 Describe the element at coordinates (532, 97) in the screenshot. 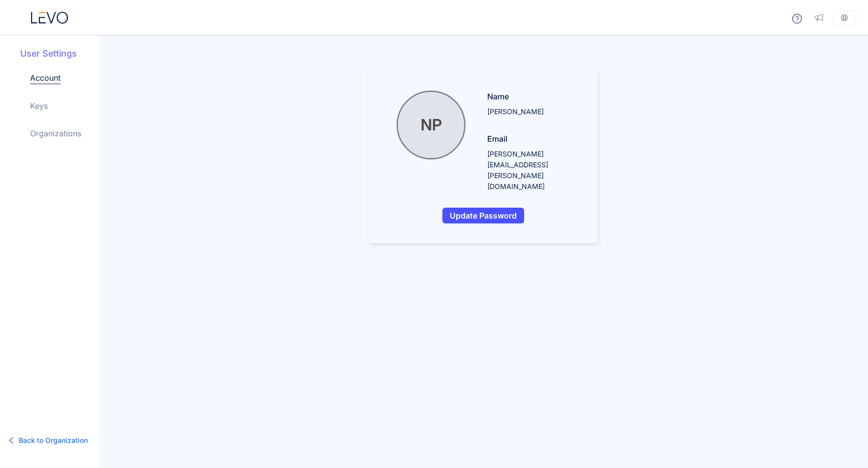

I see `p: Name` at that location.